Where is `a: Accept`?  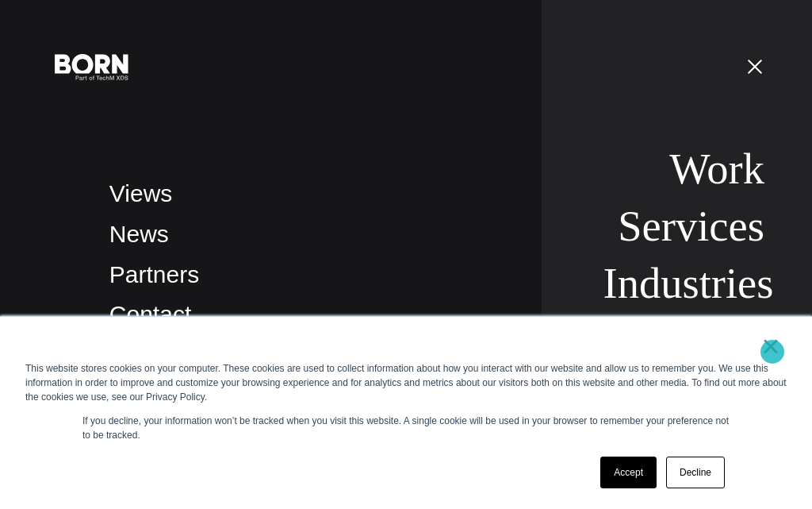
a: Accept is located at coordinates (628, 472).